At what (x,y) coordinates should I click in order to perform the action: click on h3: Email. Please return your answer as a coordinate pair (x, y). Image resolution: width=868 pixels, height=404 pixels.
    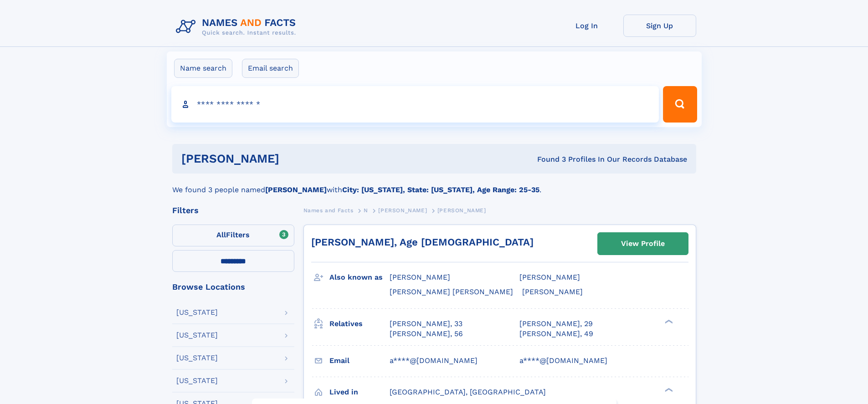
    Looking at the image, I should click on (359, 361).